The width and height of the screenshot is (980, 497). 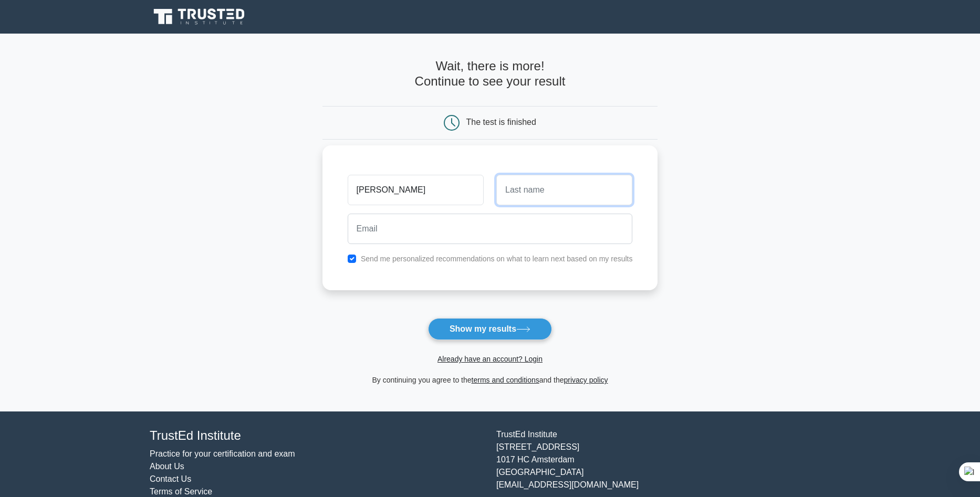 What do you see at coordinates (167, 466) in the screenshot?
I see `a: About Us` at bounding box center [167, 466].